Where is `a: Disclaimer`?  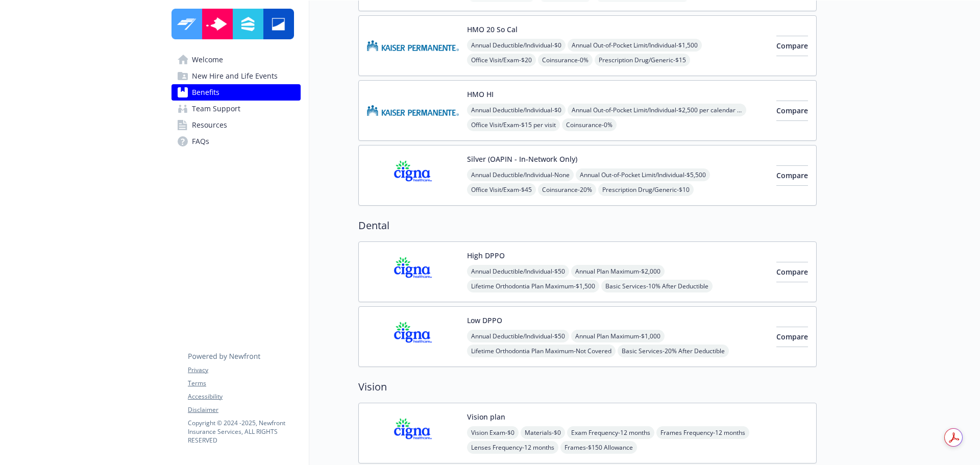
a: Disclaimer is located at coordinates (244, 410).